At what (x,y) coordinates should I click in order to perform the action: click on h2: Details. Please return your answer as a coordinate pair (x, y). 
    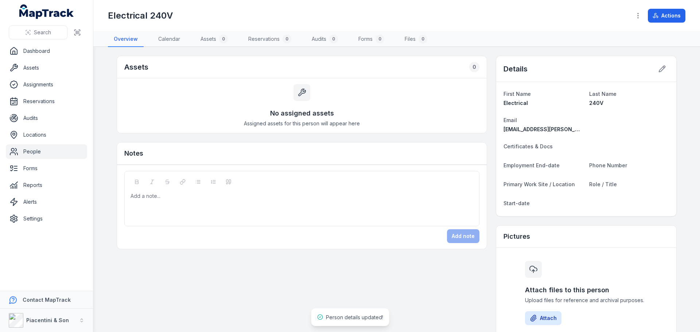
    Looking at the image, I should click on (515, 69).